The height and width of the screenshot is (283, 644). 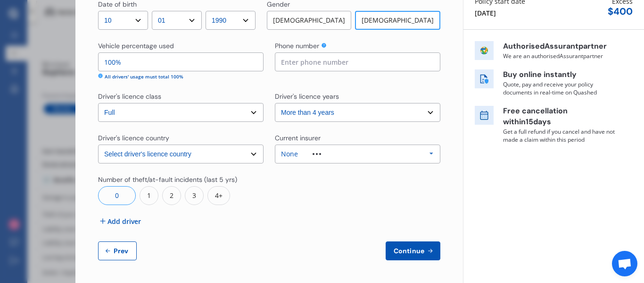 What do you see at coordinates (219, 195) in the screenshot?
I see `div: 4+` at bounding box center [219, 195].